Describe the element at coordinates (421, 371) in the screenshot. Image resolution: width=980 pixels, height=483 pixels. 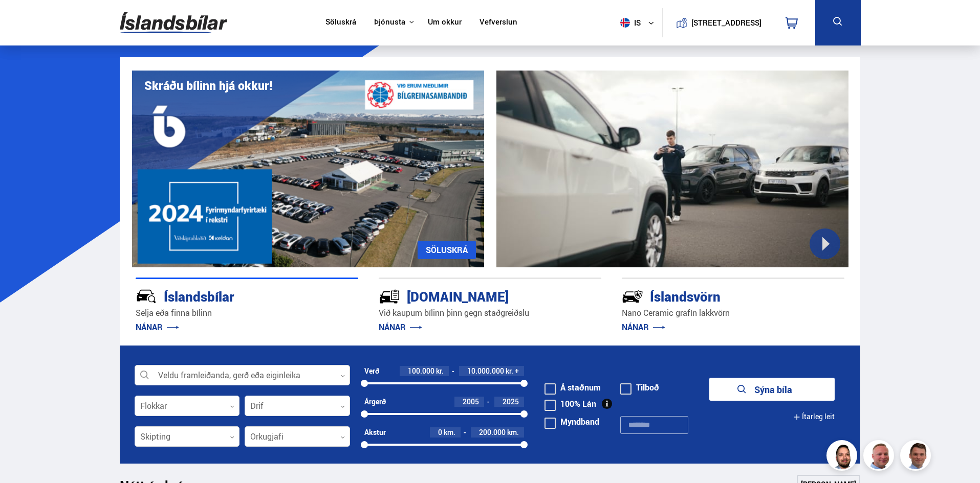
I see `span: 100.000` at that location.